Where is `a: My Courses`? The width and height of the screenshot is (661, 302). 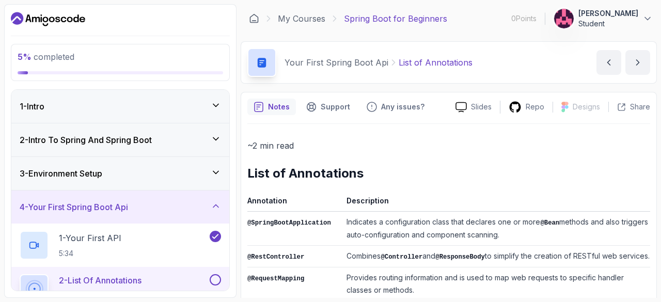
a: My Courses is located at coordinates (302, 19).